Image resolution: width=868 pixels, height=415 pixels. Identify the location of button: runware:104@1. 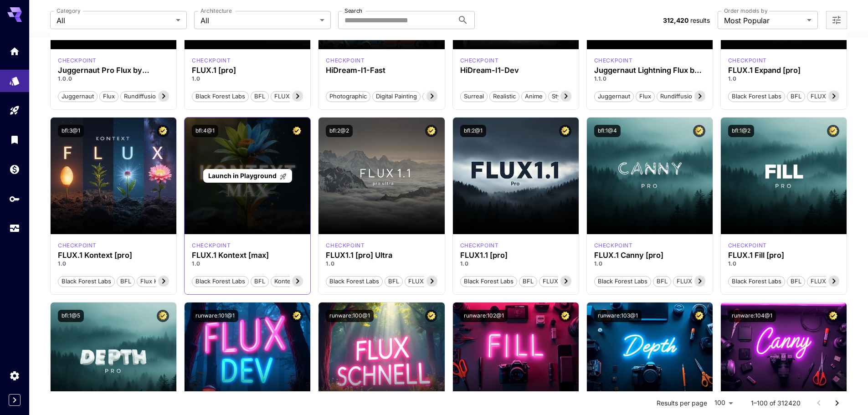
(752, 316).